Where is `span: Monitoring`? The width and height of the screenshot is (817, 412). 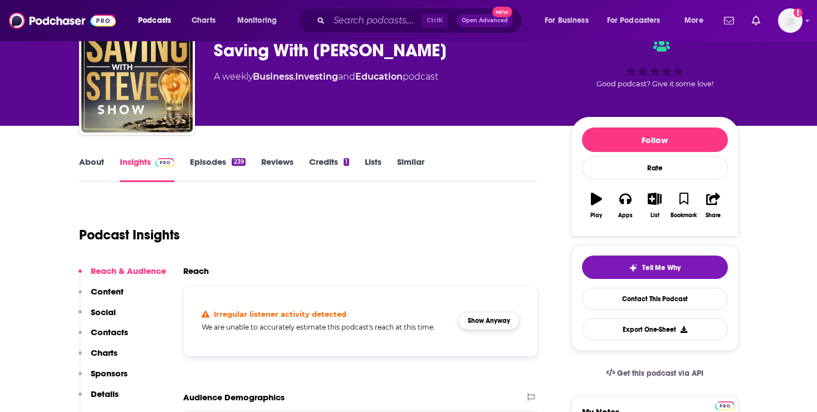 span: Monitoring is located at coordinates (257, 21).